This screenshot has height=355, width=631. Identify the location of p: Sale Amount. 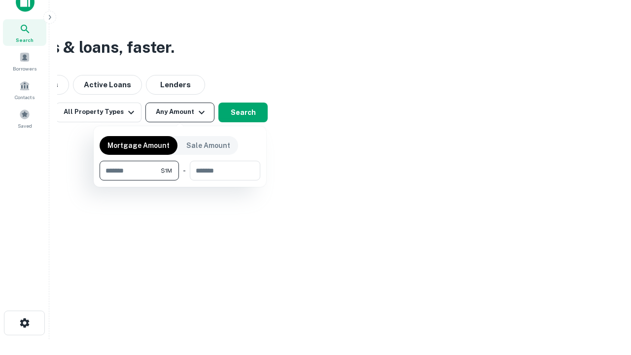
(208, 145).